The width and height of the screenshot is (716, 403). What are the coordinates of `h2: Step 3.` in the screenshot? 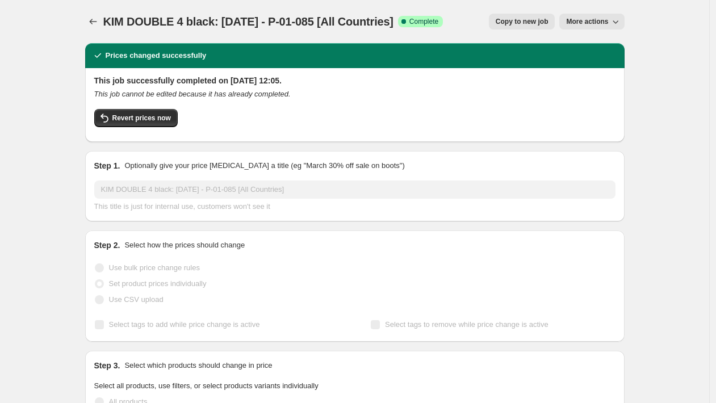 It's located at (107, 366).